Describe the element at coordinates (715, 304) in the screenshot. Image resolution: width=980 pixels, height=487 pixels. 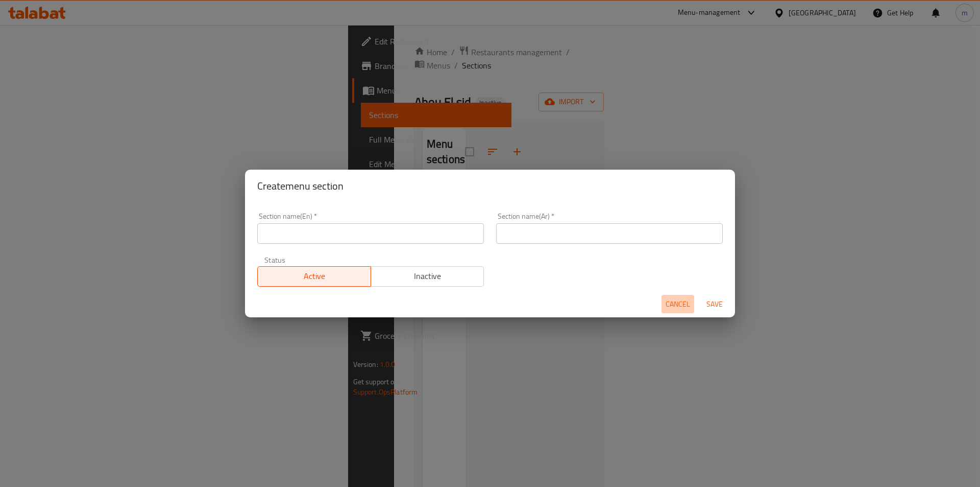
I see `button: Save` at that location.